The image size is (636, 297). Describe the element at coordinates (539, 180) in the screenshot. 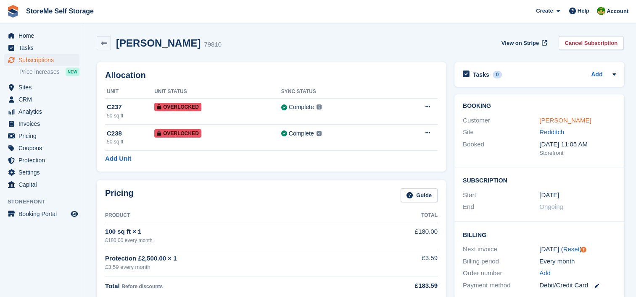

I see `h2: Subscription` at that location.